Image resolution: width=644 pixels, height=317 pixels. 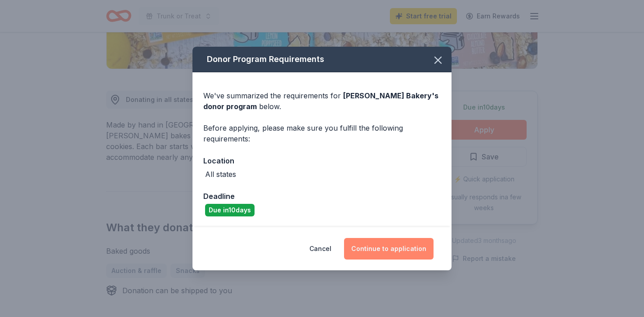 I want to click on div: Due in 10 days, so click(x=230, y=210).